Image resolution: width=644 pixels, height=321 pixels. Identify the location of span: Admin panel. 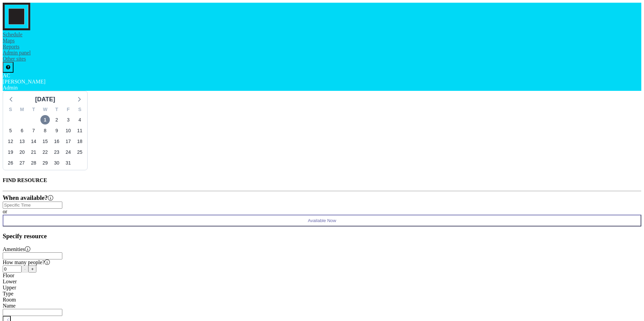
(17, 53).